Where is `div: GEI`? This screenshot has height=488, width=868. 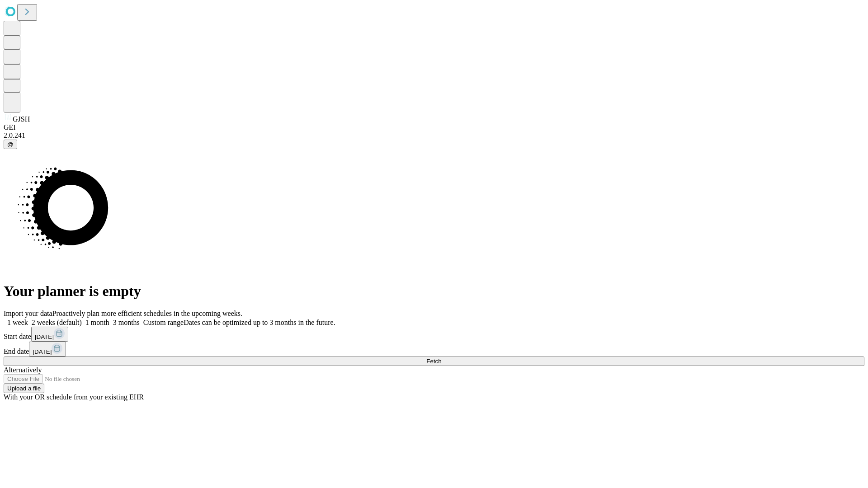 div: GEI is located at coordinates (434, 127).